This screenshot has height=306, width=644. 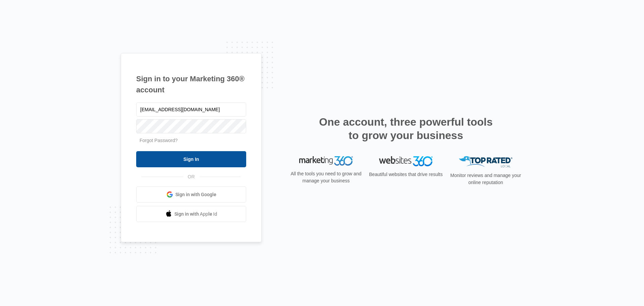 What do you see at coordinates (159, 140) in the screenshot?
I see `a: Forgot Password?` at bounding box center [159, 140].